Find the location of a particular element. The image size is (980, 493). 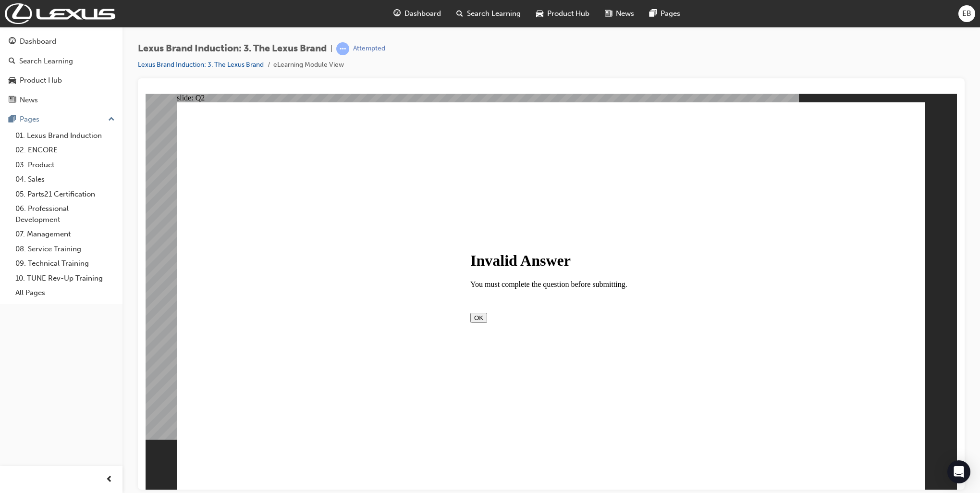

span: EB is located at coordinates (966, 14).